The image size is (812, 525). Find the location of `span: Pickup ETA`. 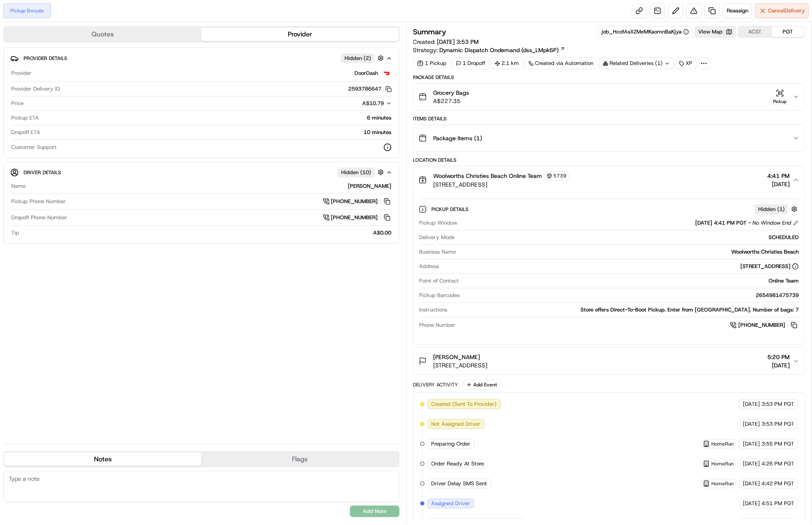

span: Pickup ETA is located at coordinates (25, 118).